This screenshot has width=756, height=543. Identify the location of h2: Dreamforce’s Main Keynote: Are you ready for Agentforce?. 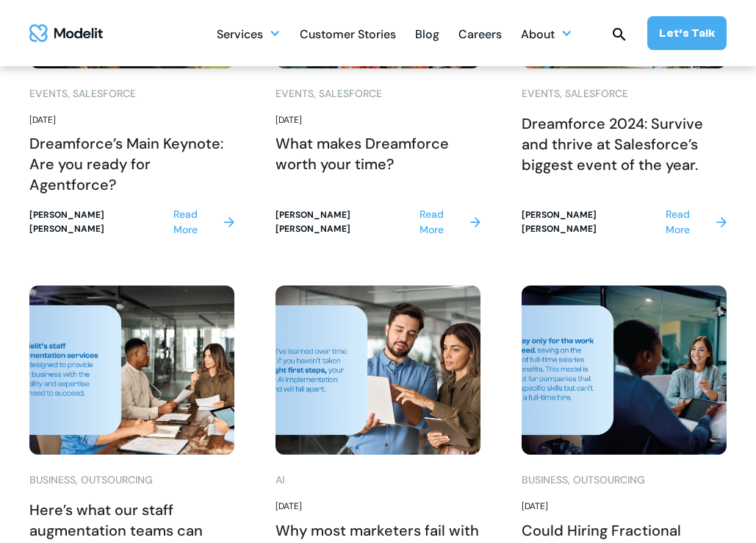
(132, 164).